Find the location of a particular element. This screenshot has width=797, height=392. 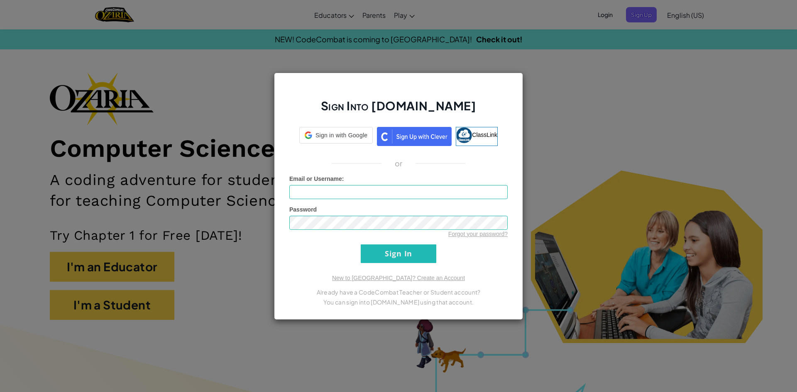

a: Forgot your password? is located at coordinates (478, 234).